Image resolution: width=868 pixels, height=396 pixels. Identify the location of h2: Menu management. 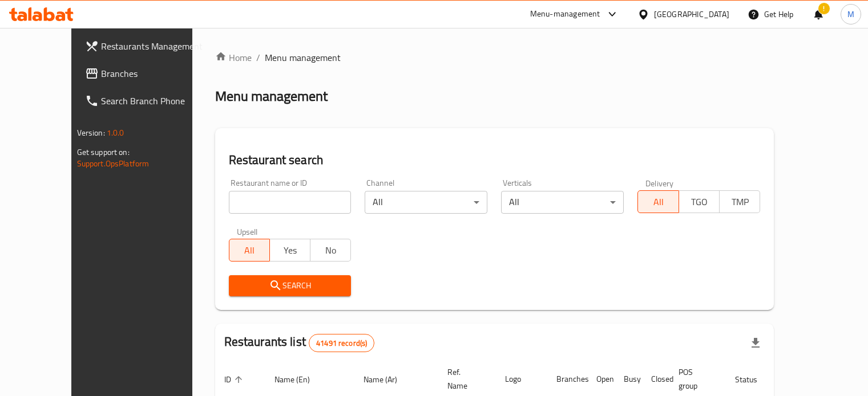
(271, 96).